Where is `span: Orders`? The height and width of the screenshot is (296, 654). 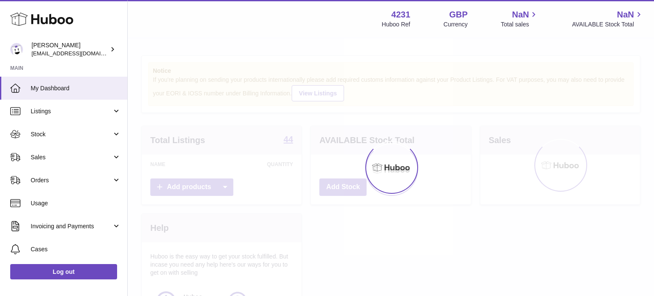 span: Orders is located at coordinates (71, 180).